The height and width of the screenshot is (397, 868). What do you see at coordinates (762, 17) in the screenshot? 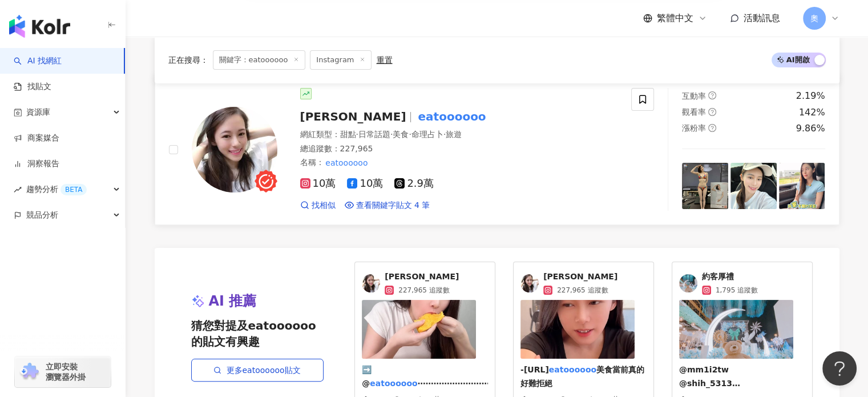
I see `span: 活動訊息` at bounding box center [762, 17].